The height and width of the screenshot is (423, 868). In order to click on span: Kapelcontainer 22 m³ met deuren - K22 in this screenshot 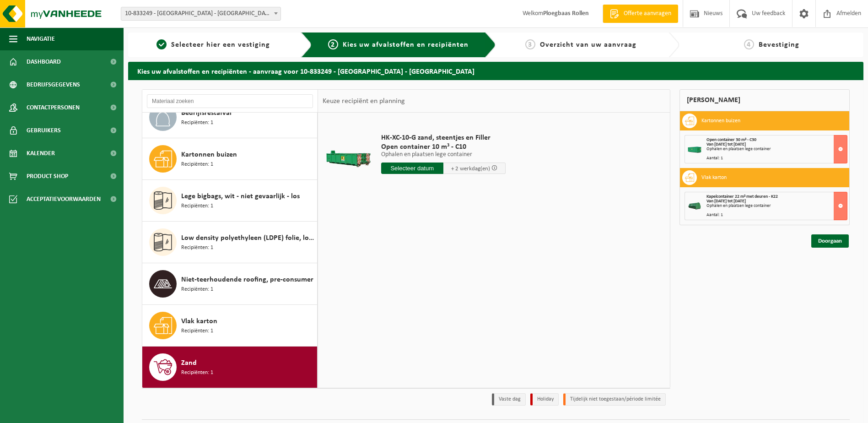, I will do `click(743, 197)`.